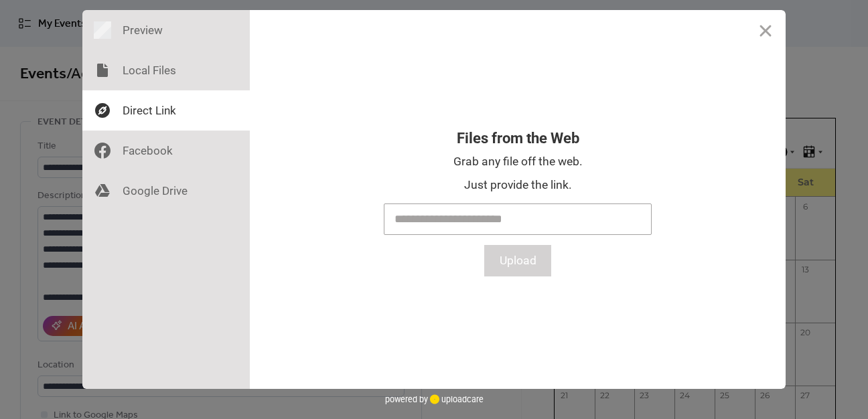 This screenshot has width=868, height=419. I want to click on div: Files from the Web, so click(517, 138).